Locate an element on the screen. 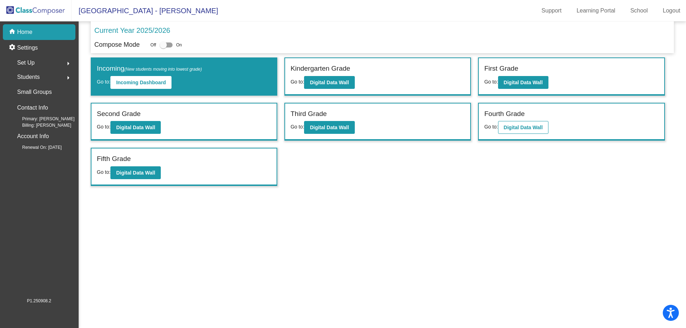 The height and width of the screenshot is (328, 686). label: Fourth Grade is located at coordinates (504, 114).